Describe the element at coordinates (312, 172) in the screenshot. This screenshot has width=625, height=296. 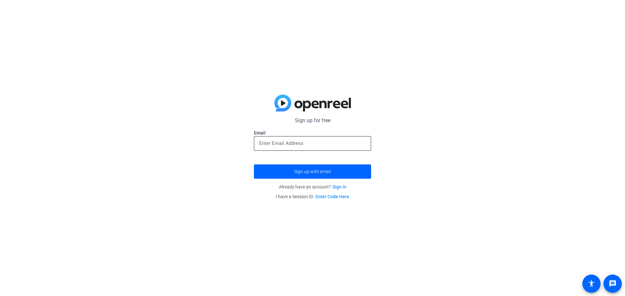
I see `button: Sign up with email` at that location.